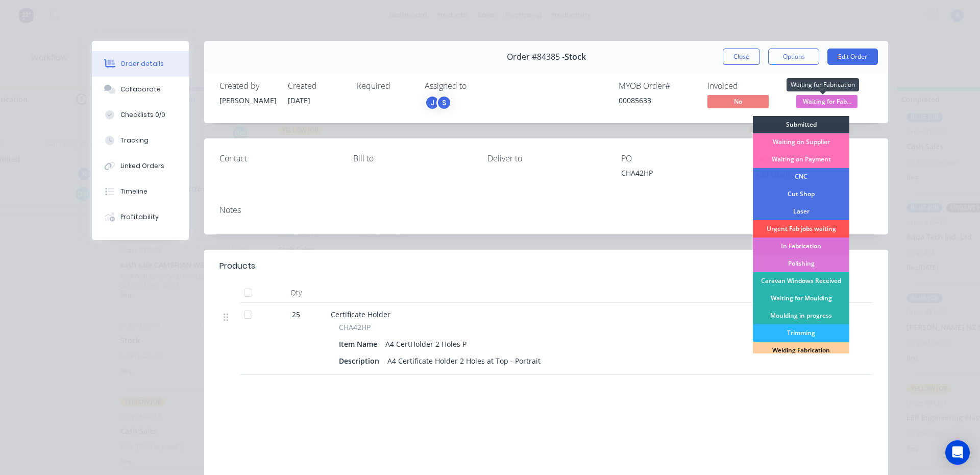 This screenshot has height=475, width=980. What do you see at coordinates (801, 142) in the screenshot?
I see `div: Waiting on Supplier` at bounding box center [801, 142].